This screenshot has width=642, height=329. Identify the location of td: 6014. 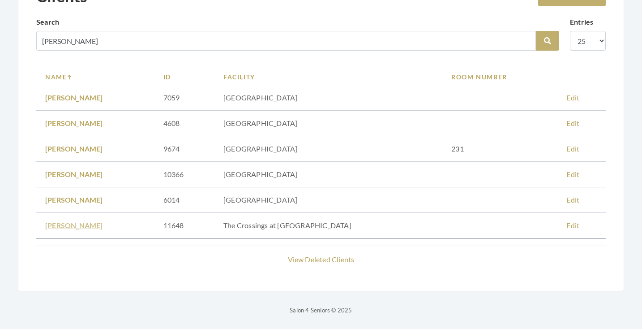
(185, 200).